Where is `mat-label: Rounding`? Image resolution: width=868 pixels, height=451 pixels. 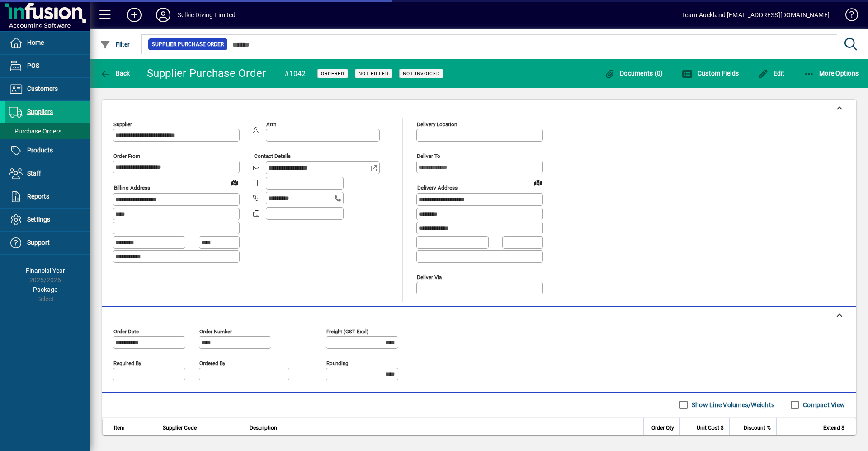 mat-label: Rounding is located at coordinates (337, 363).